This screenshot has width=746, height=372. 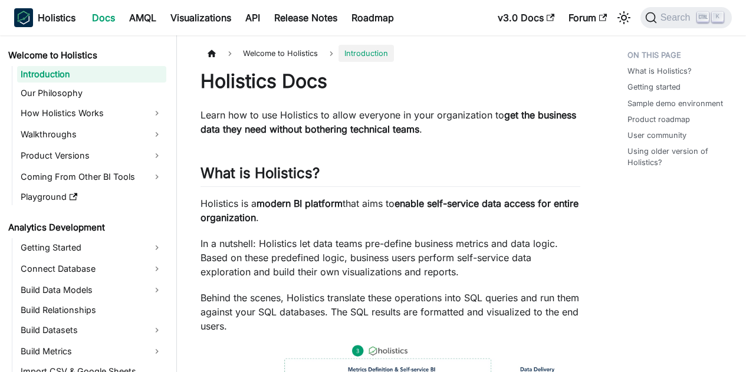 What do you see at coordinates (91, 310) in the screenshot?
I see `a: Build Relationships` at bounding box center [91, 310].